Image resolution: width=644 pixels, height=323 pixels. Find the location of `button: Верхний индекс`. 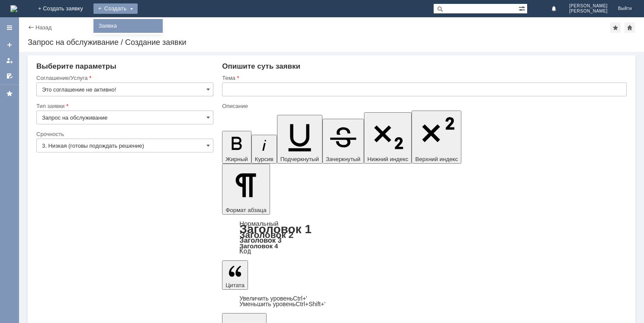

button: Верхний индекс is located at coordinates (437, 137).